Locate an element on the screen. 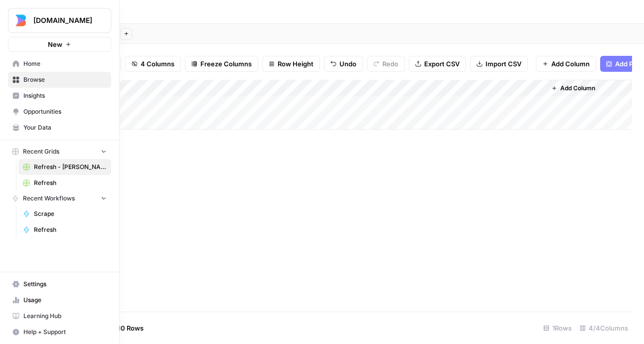 The width and height of the screenshot is (644, 344). button: Workspace: Builder.io is located at coordinates (59, 20).